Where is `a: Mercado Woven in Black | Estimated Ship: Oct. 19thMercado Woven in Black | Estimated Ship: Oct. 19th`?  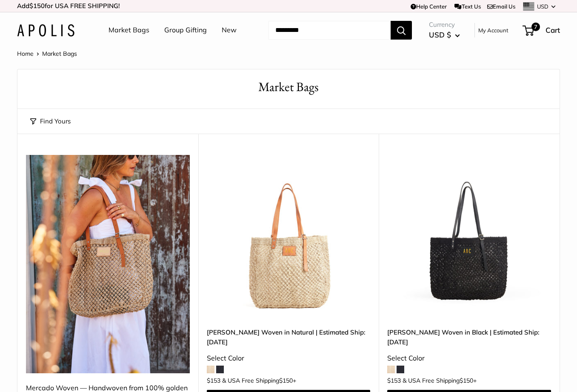
a: Mercado Woven in Black | Estimated Ship: Oct. 19thMercado Woven in Black | Estimated Ship: Oct. 19th is located at coordinates (469, 236).